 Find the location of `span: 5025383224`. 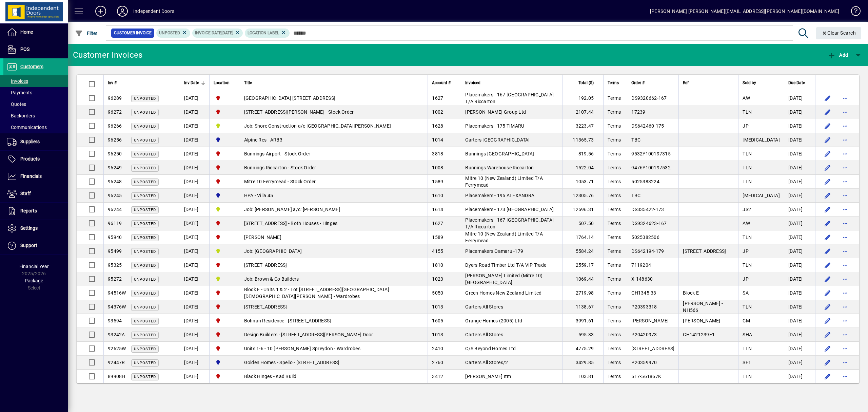

span: 5025383224 is located at coordinates (645, 182).